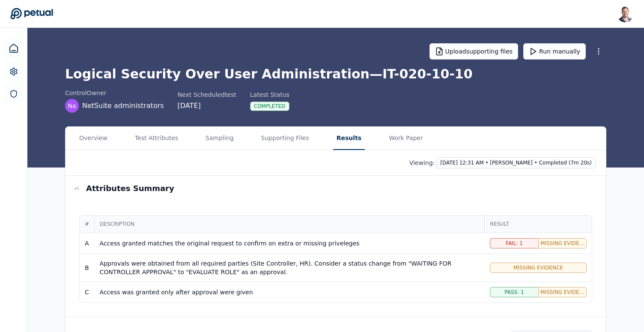  What do you see at coordinates (290, 292) in the screenshot?
I see `div: Access was granted only after approval were given` at bounding box center [290, 292].